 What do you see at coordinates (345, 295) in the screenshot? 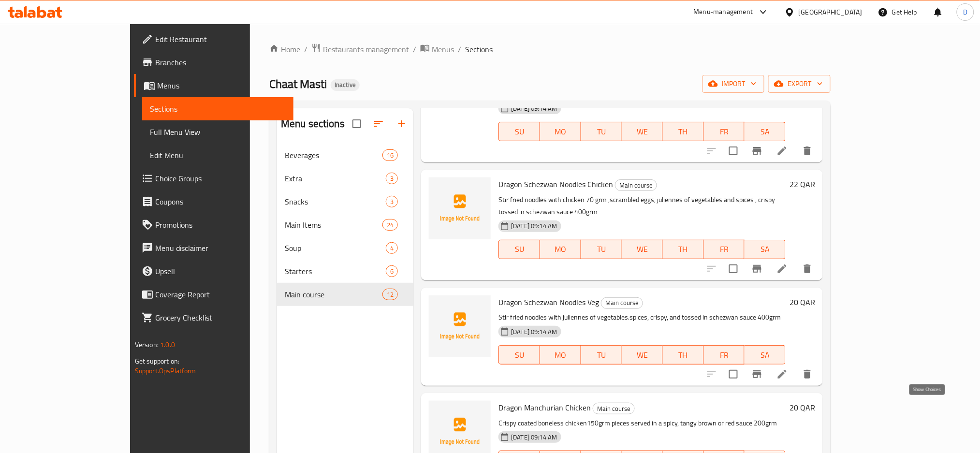
I see `div: Main course12` at bounding box center [345, 295].